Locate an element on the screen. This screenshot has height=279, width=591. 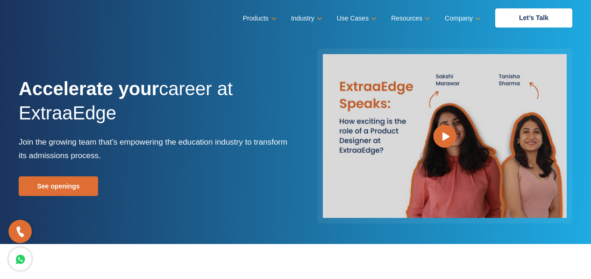
strong: Accelerate your is located at coordinates (89, 89).